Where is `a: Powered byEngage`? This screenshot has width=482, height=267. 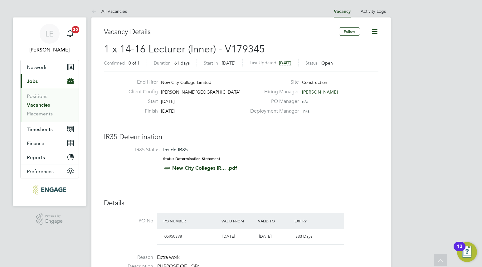 a: Powered byEngage is located at coordinates (49, 219).